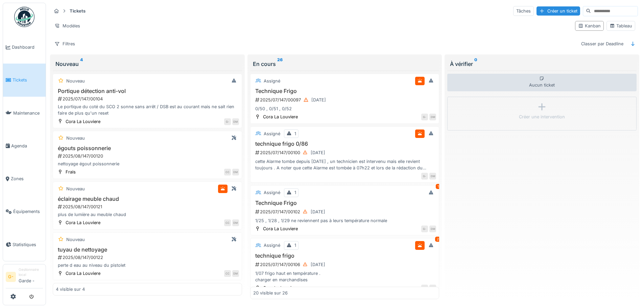 This screenshot has height=308, width=644. I want to click on span: Agenda, so click(27, 146).